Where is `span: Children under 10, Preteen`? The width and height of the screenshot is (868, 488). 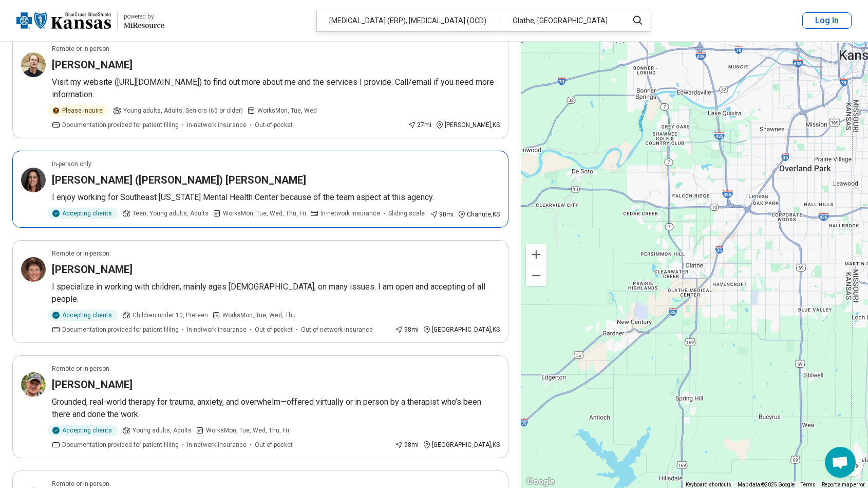
span: Children under 10, Preteen is located at coordinates (170, 315).